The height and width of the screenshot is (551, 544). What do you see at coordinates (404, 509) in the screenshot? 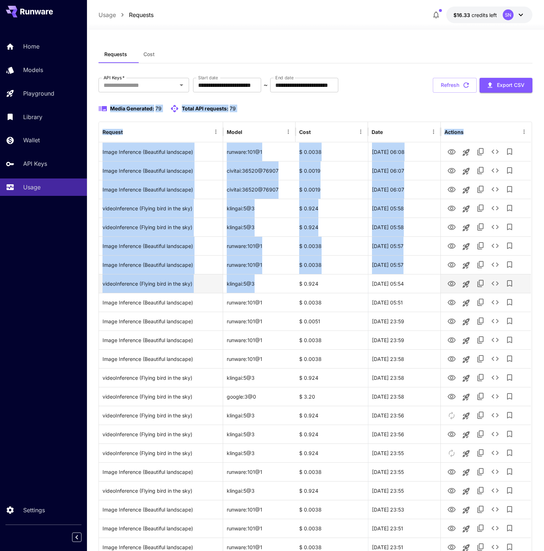
I see `div: 22 Sep, 2025 23:53` at bounding box center [404, 509].